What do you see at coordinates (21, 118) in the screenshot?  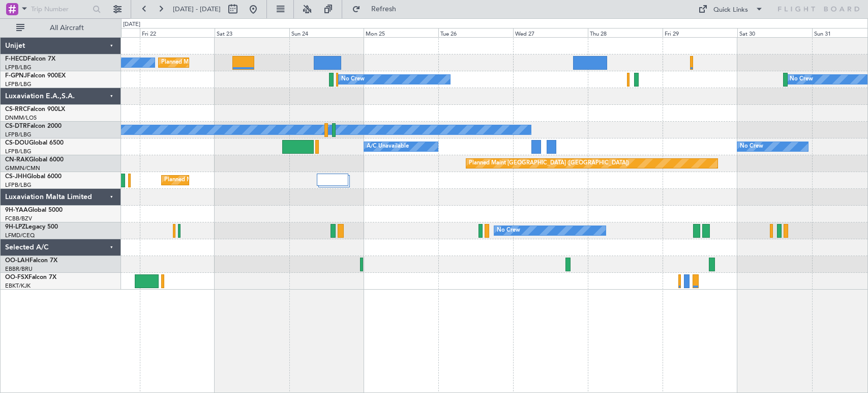 I see `a: DNMM/LOS` at bounding box center [21, 118].